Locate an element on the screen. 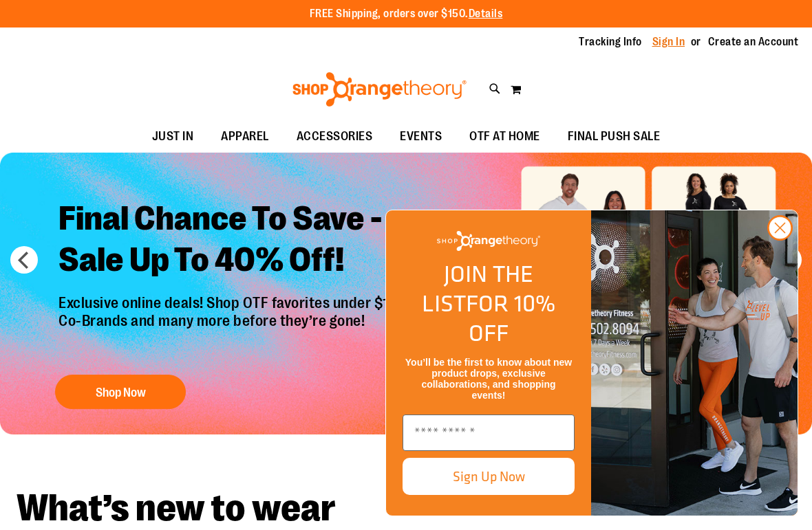 The width and height of the screenshot is (812, 530). img: Shop Orangtheory is located at coordinates (694, 363).